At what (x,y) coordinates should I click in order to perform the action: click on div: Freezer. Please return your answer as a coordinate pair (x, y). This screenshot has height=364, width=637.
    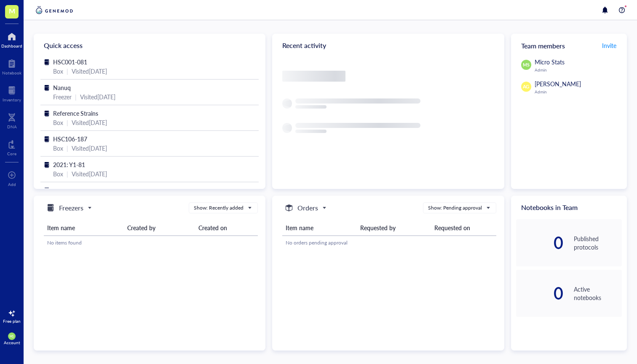
    Looking at the image, I should click on (62, 97).